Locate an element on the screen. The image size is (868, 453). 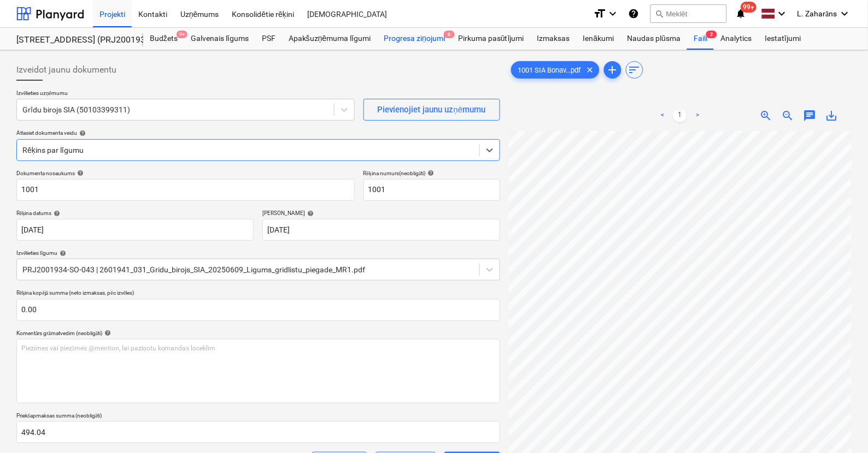
span: sort is located at coordinates (634, 70).